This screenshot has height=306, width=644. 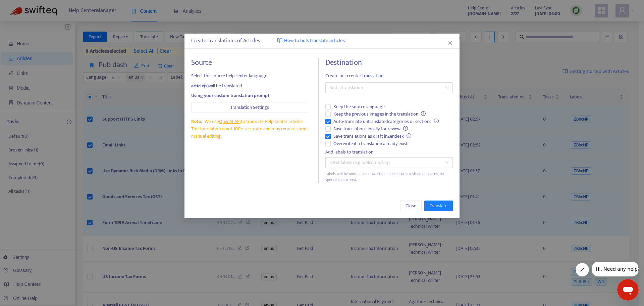 What do you see at coordinates (372, 136) in the screenshot?
I see `span: Save translations as draft in Zendesk` at bounding box center [372, 136].